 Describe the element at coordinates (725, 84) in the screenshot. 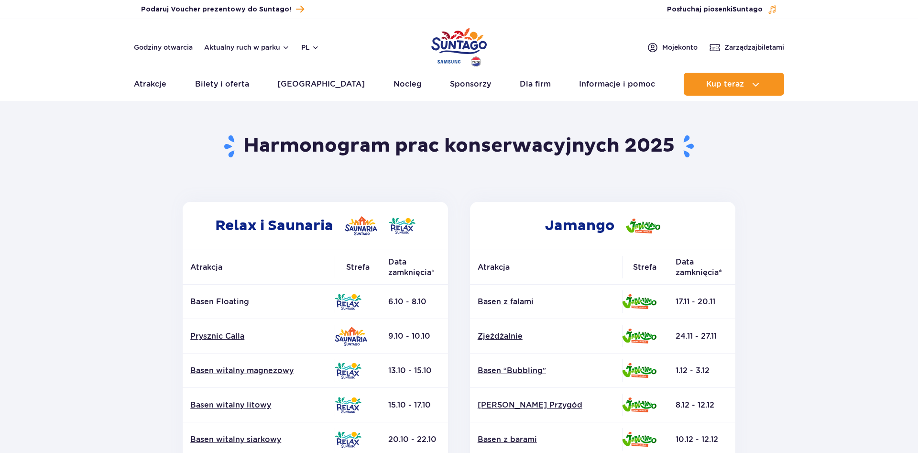

I see `span: Kup teraz` at that location.